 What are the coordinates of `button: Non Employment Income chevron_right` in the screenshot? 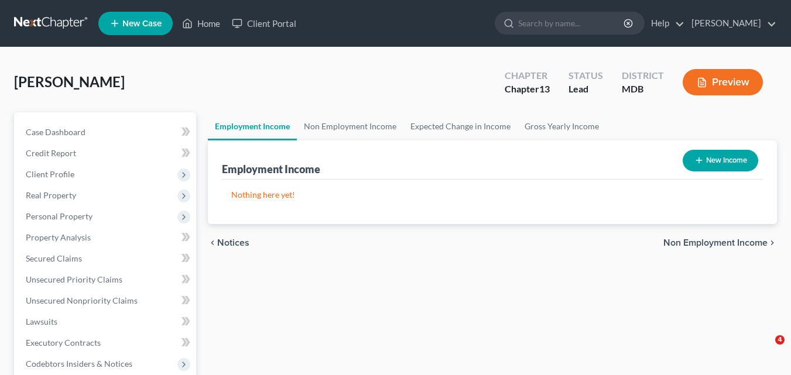 It's located at (720, 243).